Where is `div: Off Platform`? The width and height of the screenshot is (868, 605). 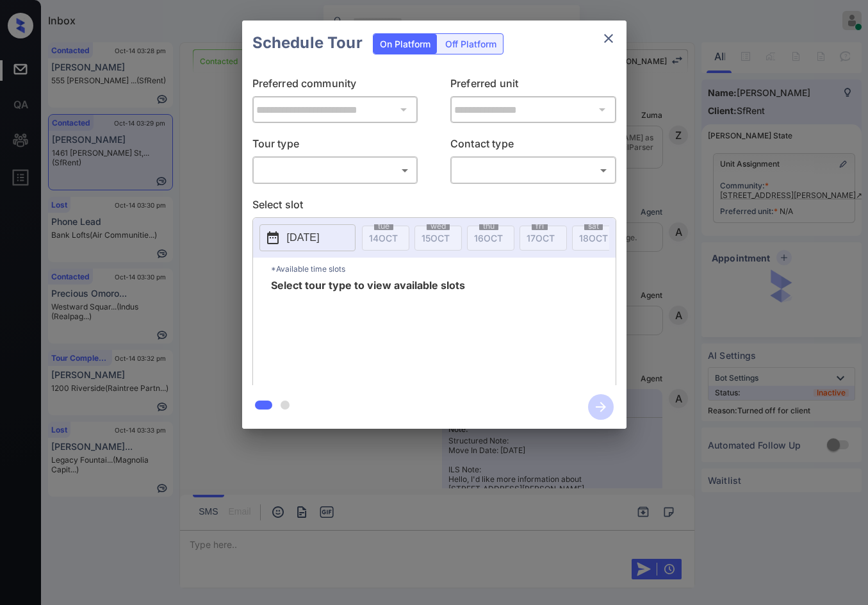 div: Off Platform is located at coordinates (471, 44).